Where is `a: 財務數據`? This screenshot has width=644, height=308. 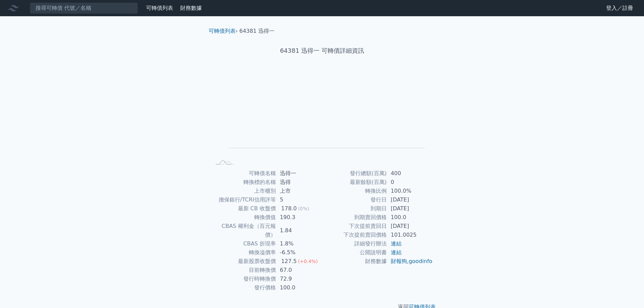 a: 財務數據 is located at coordinates (191, 8).